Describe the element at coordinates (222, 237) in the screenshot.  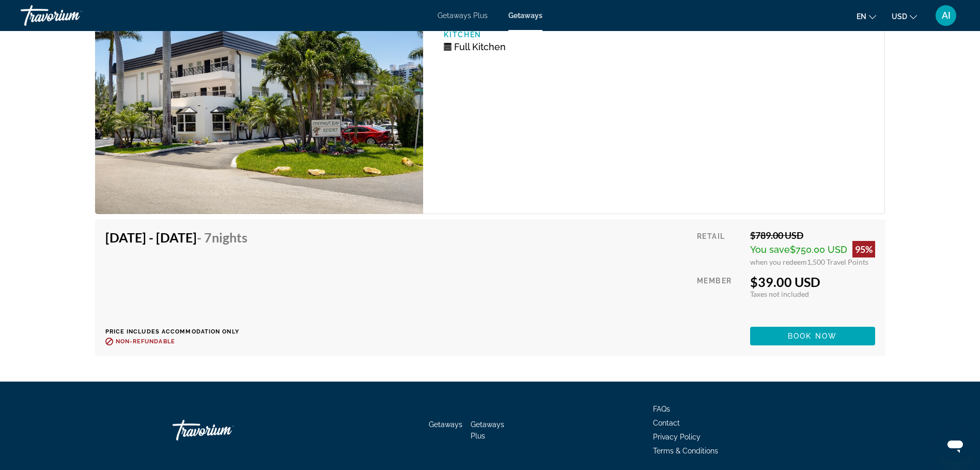
I see `span: - 7` at that location.